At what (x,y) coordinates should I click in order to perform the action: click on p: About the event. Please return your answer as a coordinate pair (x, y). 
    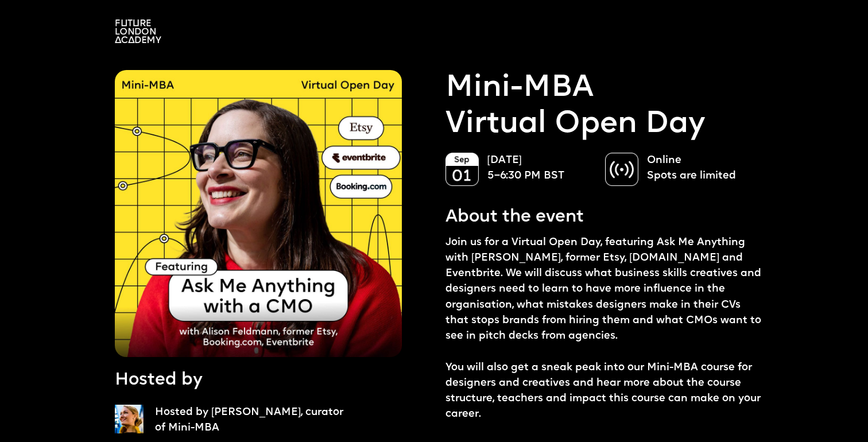
    Looking at the image, I should click on (515, 217).